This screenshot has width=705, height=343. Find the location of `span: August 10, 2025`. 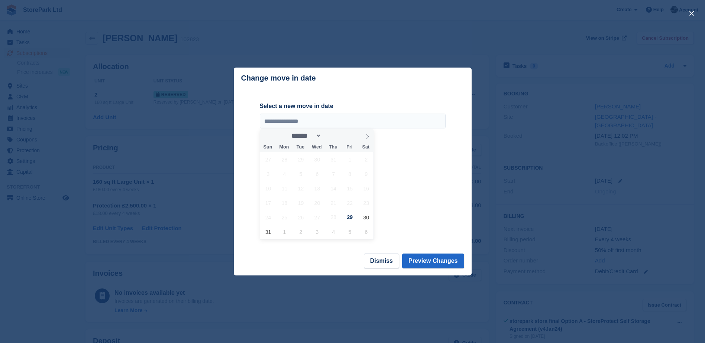

span: August 10, 2025 is located at coordinates (268, 188).